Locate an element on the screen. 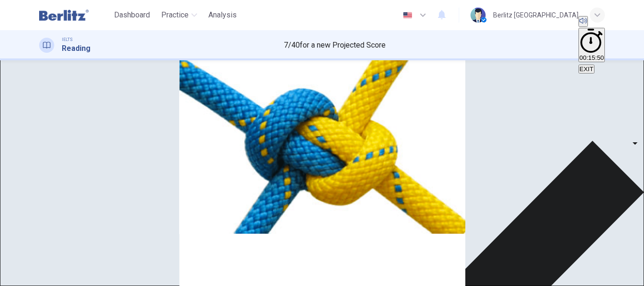  button: EXIT is located at coordinates (586, 69).